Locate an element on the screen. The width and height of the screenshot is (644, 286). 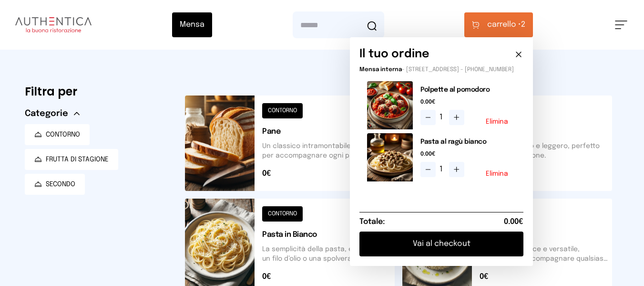
h2: Polpette al pomodoro is located at coordinates (469, 90).